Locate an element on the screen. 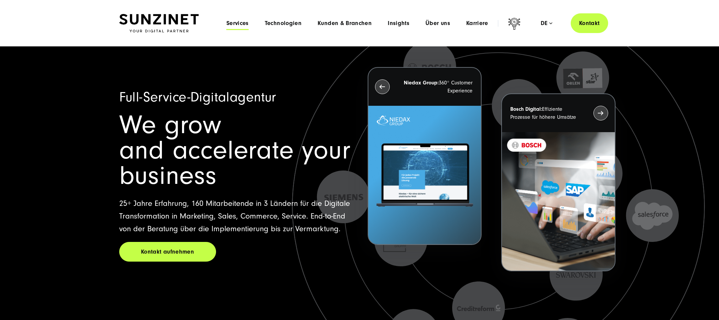 This screenshot has height=320, width=719. span: Kunden & Branchen is located at coordinates (345, 23).